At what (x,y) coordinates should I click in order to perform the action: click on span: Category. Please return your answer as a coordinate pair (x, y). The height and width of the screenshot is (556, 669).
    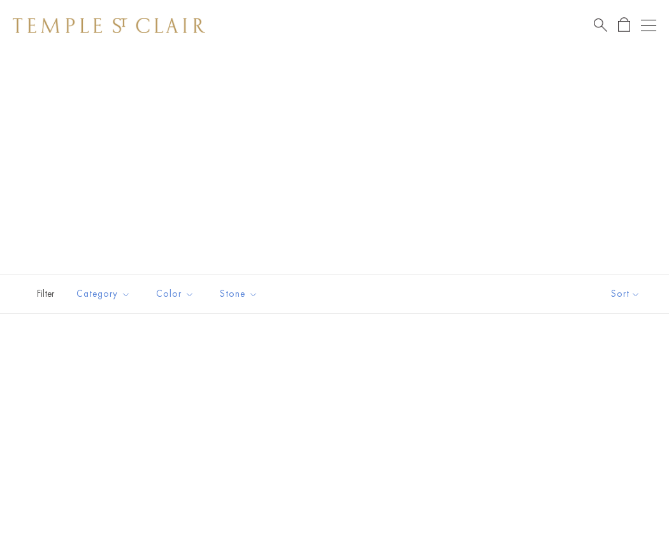
    Looking at the image, I should click on (105, 294).